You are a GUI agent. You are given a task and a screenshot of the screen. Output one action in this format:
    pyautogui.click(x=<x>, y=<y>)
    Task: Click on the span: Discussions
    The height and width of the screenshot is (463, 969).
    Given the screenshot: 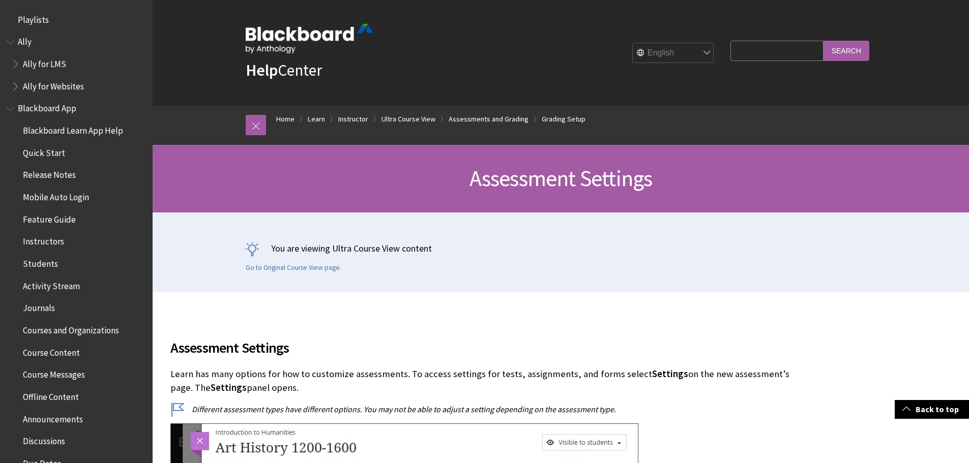 What is the action you would take?
    pyautogui.click(x=44, y=439)
    